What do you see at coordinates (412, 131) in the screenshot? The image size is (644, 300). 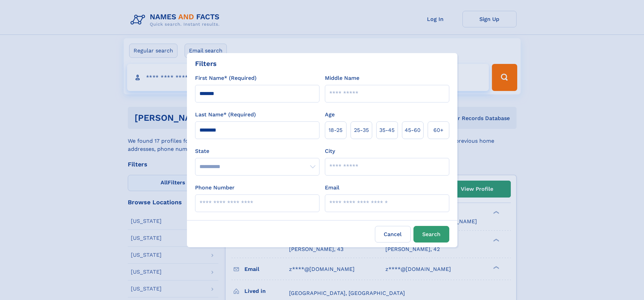 I see `span: 45‑60` at bounding box center [412, 131].